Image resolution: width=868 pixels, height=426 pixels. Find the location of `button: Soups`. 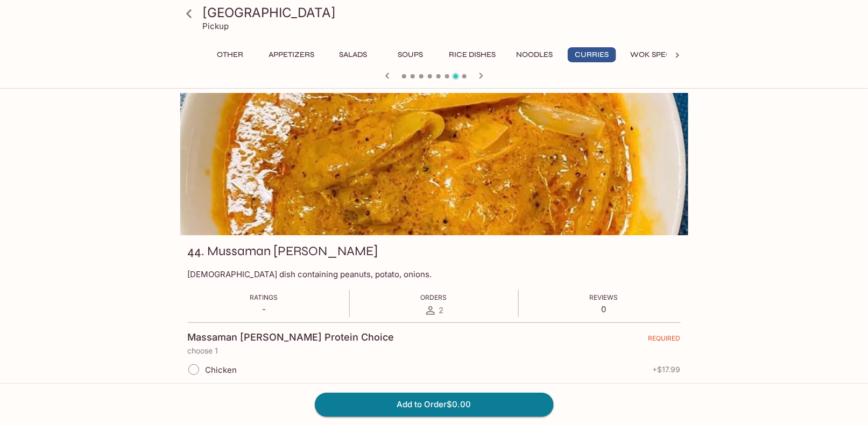

button: Soups is located at coordinates (411, 55).